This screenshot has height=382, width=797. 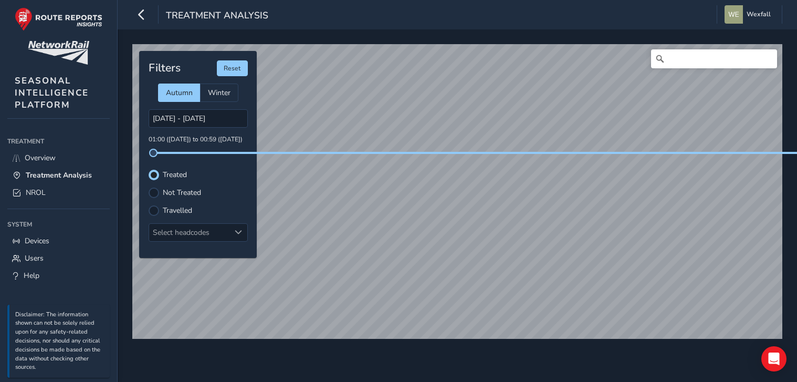 What do you see at coordinates (179, 92) in the screenshot?
I see `span: Autumn` at bounding box center [179, 92].